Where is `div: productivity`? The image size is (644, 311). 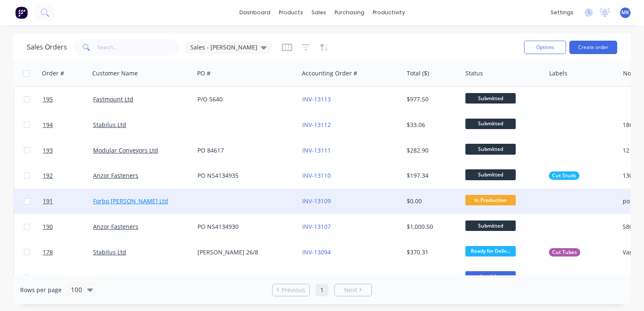 div: productivity is located at coordinates (389, 12).